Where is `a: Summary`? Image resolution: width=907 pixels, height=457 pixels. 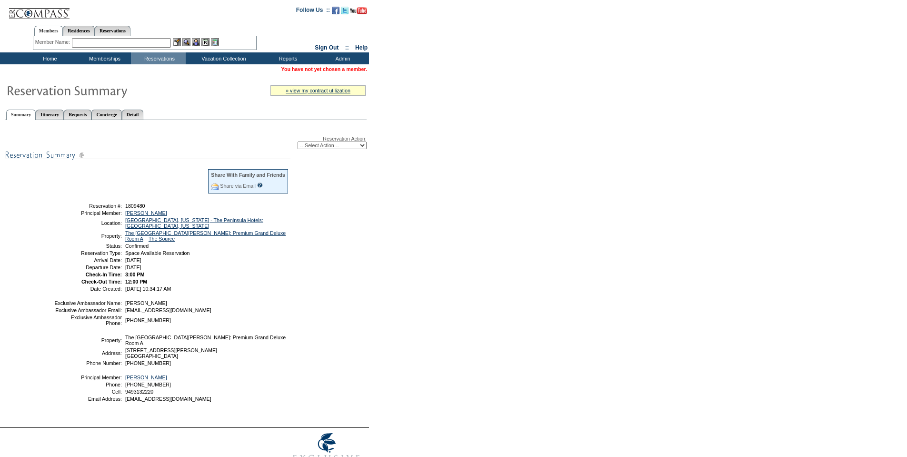 a: Summary is located at coordinates (21, 115).